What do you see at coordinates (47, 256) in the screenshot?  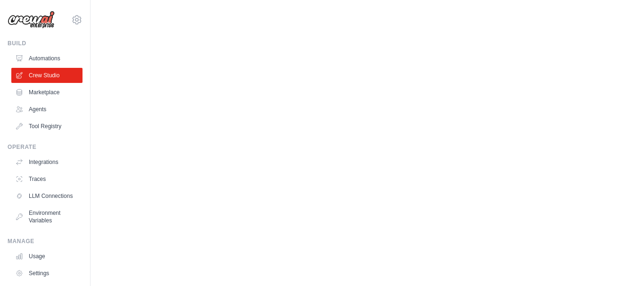 I see `a: Usage` at bounding box center [47, 256].